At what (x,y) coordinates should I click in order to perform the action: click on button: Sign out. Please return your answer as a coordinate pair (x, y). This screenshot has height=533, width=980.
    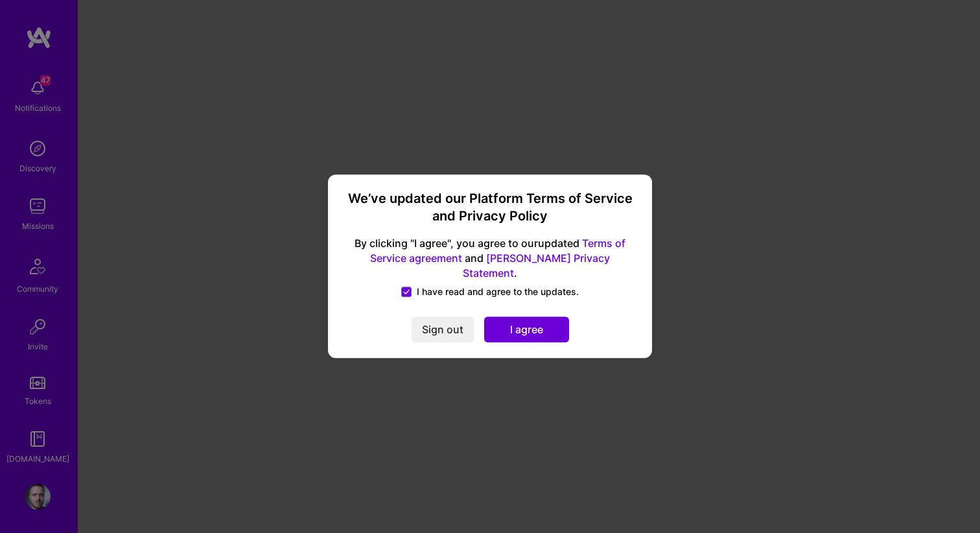
    Looking at the image, I should click on (443, 330).